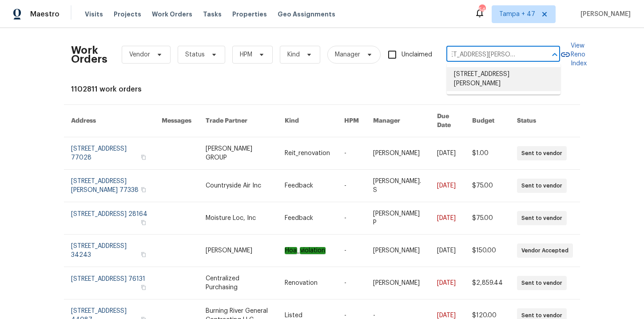 This screenshot has height=319, width=644. Describe the element at coordinates (294, 54) in the screenshot. I see `span: Kind` at that location.